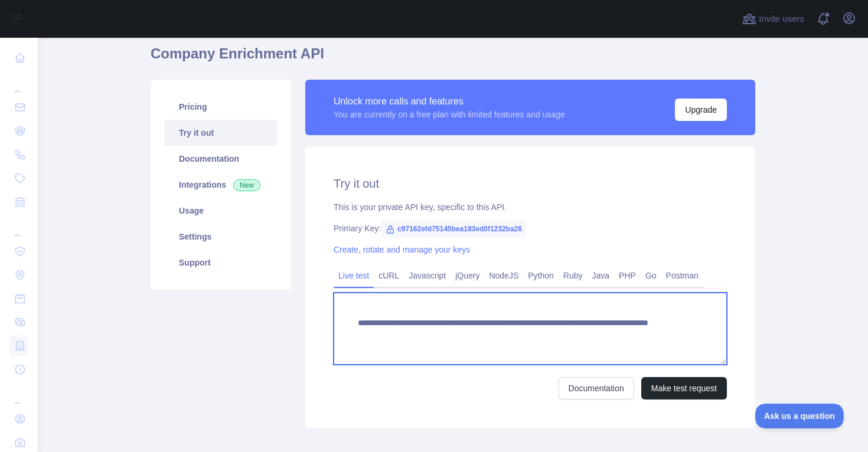  Describe the element at coordinates (221, 185) in the screenshot. I see `a: Integrations New` at that location.